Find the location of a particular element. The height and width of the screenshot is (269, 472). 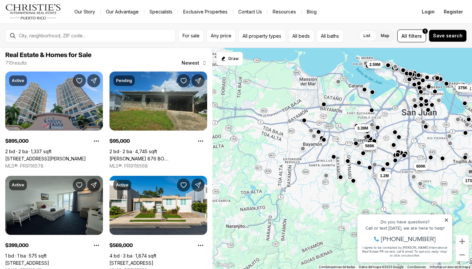

span: Save search is located at coordinates (448, 36).